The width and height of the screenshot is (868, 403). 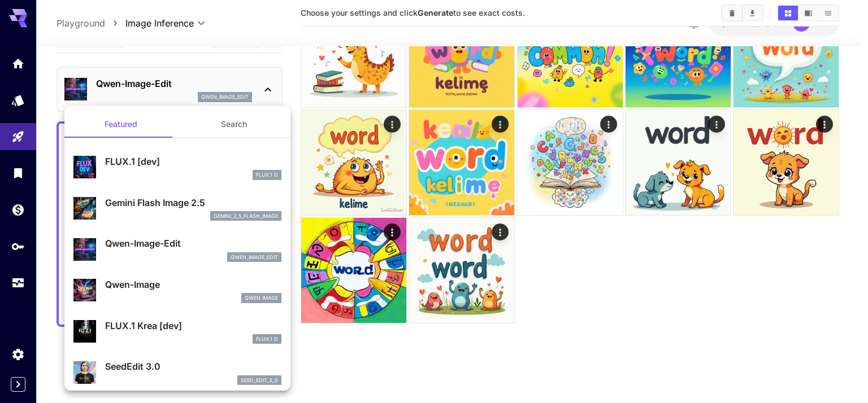 What do you see at coordinates (246, 217) in the screenshot?
I see `p: gemini_2_5_flash_image` at bounding box center [246, 217].